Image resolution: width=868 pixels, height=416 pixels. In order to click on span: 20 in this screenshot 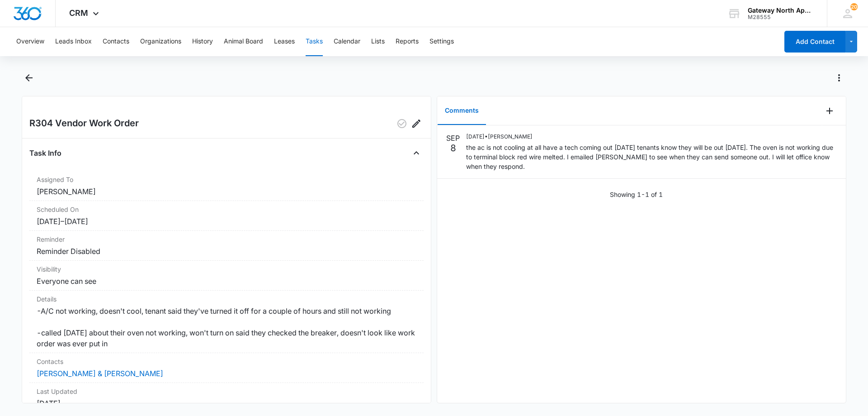, I will do `click(854, 7)`.